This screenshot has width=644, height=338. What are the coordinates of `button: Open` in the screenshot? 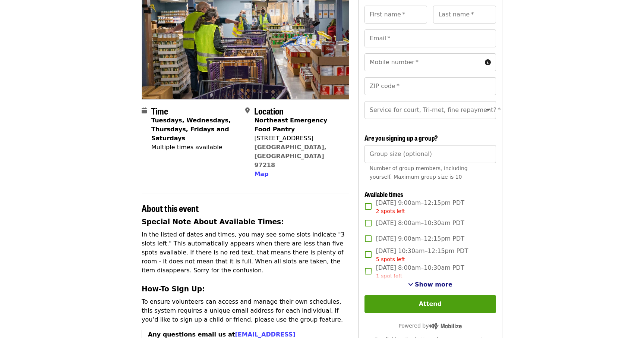 It's located at (488, 110).